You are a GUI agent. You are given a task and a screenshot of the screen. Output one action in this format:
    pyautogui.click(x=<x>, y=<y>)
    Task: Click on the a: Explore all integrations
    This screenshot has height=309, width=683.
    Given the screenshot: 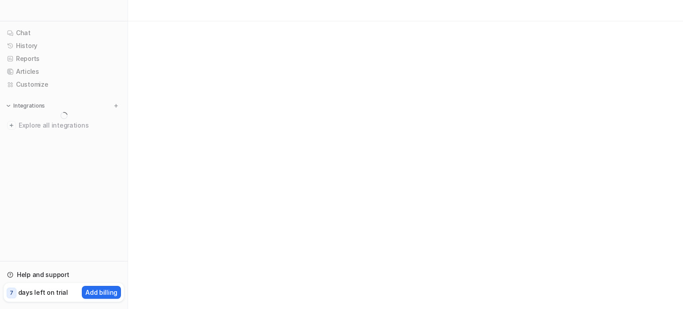 What is the action you would take?
    pyautogui.click(x=64, y=125)
    